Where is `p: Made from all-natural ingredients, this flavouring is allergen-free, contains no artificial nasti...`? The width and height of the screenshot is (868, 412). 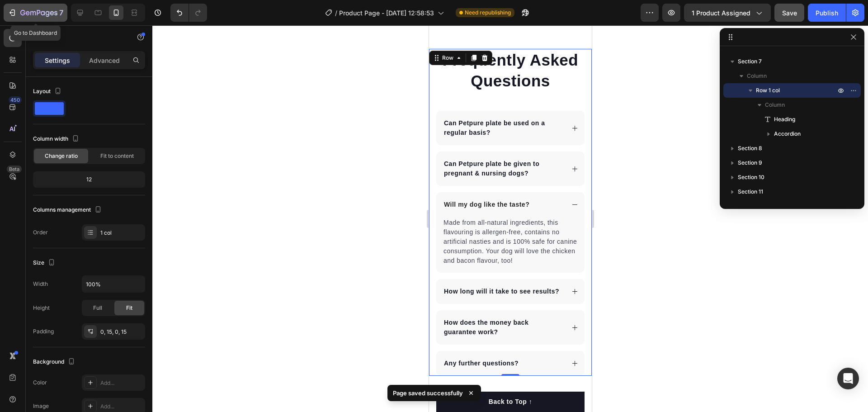 p: Made from all-natural ingredients, this flavouring is allergen-free, contains no artificial nasti... is located at coordinates (82, 216).